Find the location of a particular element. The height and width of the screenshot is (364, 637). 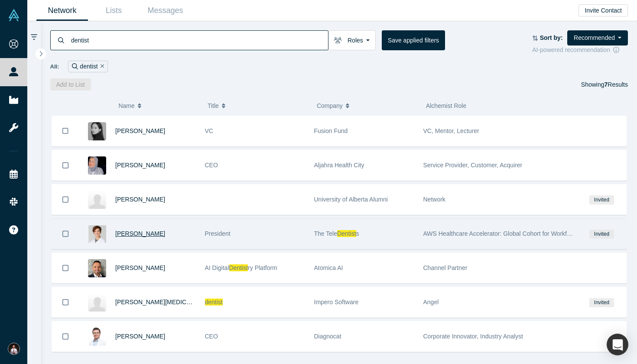

a: Lists is located at coordinates (114, 10).